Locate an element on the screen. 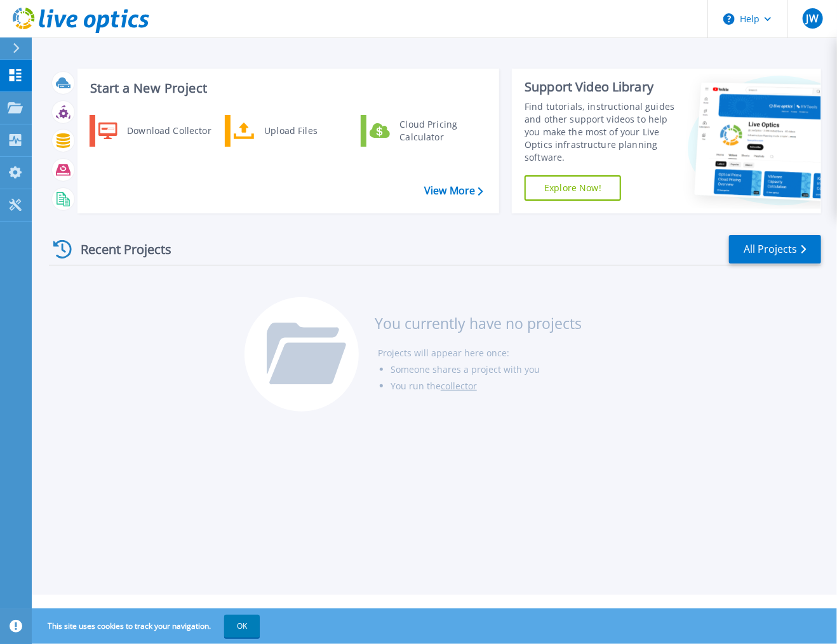 The width and height of the screenshot is (837, 644). div: Download Collector is located at coordinates (168, 131).